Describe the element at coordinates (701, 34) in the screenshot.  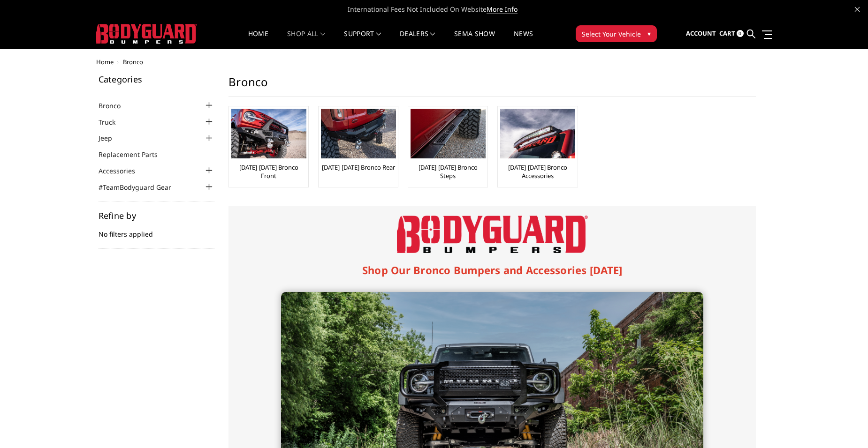
I see `a: Account` at that location.